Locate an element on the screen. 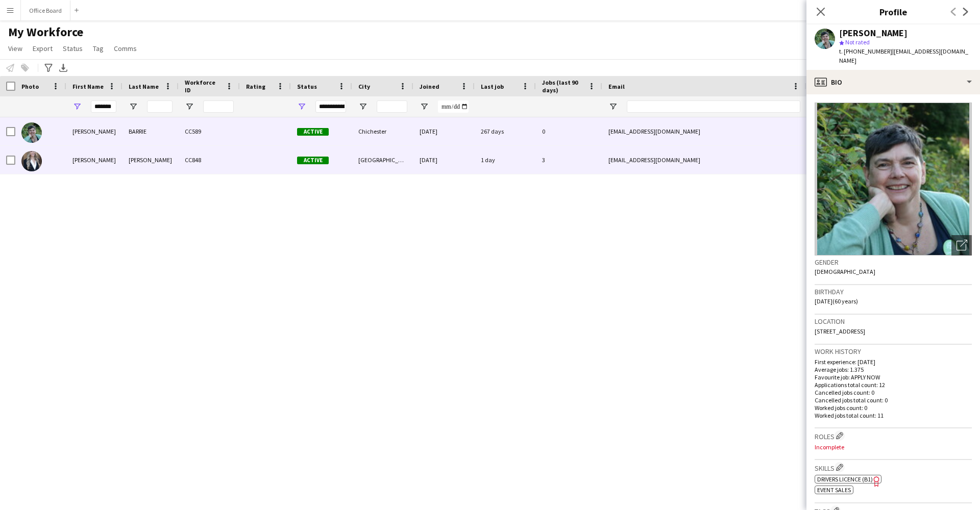 Image resolution: width=980 pixels, height=510 pixels. a: Status is located at coordinates (72, 48).